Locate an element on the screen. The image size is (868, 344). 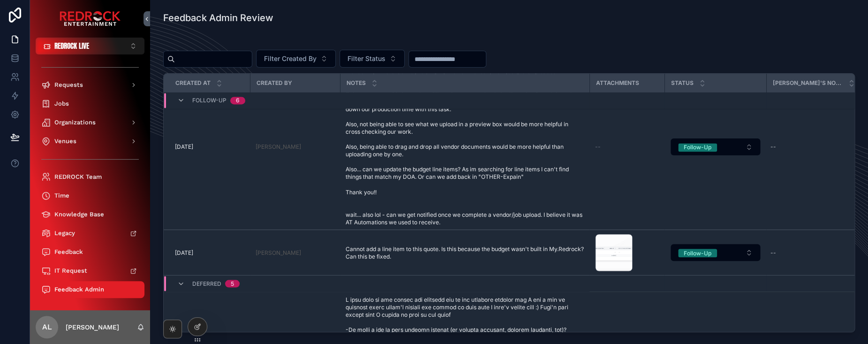
a: Knowledge Base is located at coordinates (90, 215).